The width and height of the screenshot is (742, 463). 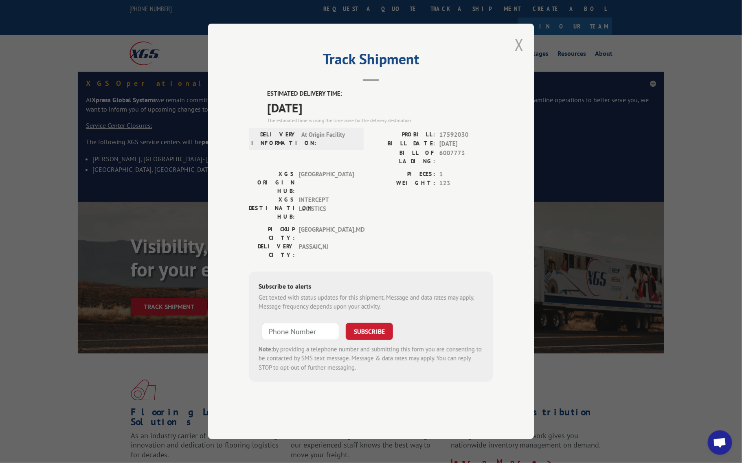 I want to click on label: BILL OF LADING:, so click(x=403, y=157).